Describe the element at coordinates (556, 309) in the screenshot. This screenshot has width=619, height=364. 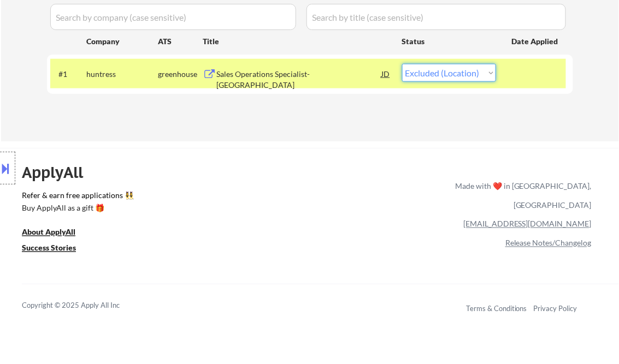
I see `a: Privacy Policy` at that location.